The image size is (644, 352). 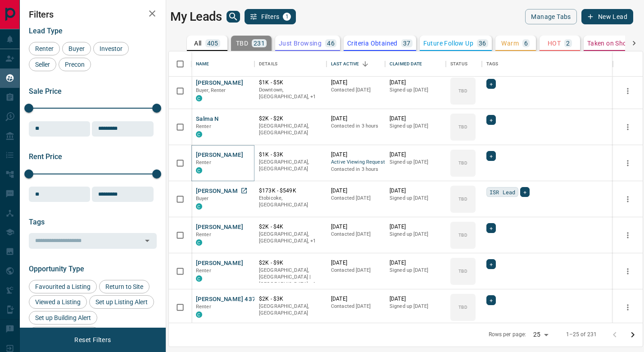 What do you see at coordinates (198, 43) in the screenshot?
I see `p: All` at bounding box center [198, 43].